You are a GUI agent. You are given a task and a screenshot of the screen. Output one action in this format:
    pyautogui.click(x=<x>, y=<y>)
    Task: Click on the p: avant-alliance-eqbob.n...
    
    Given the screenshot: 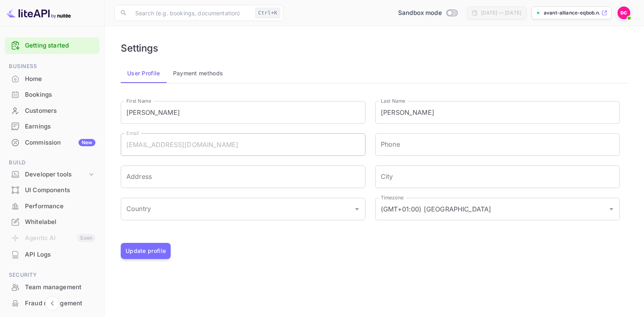 What is the action you would take?
    pyautogui.click(x=572, y=13)
    